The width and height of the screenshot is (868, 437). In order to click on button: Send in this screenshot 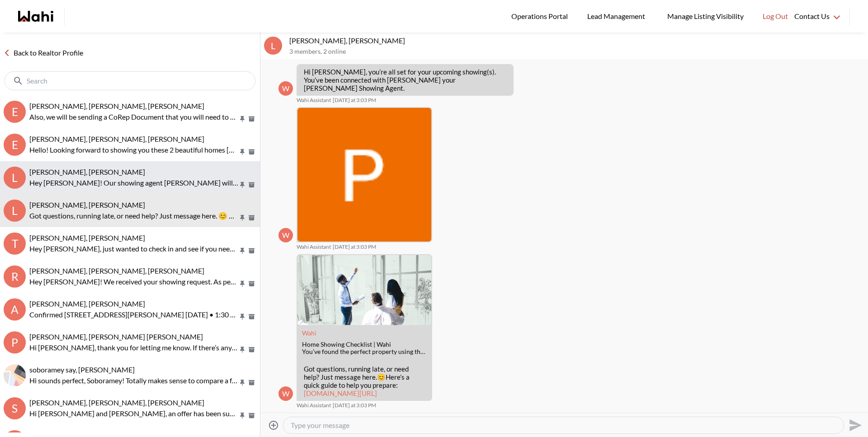, I will do `click(854, 425)`.